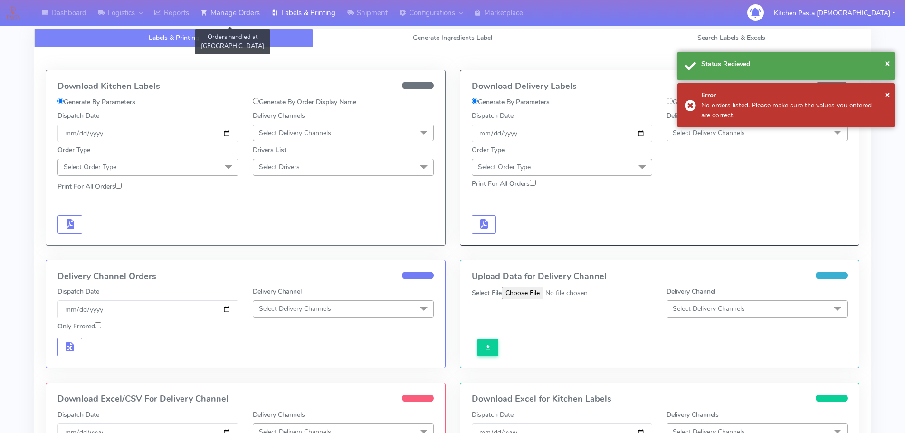 The image size is (905, 433). What do you see at coordinates (98, 325) in the screenshot?
I see `input: Only Errored` at bounding box center [98, 325].